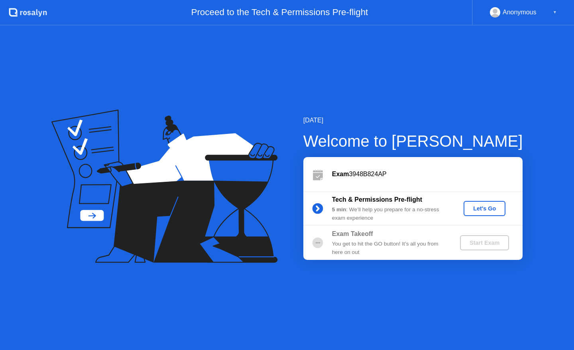  What do you see at coordinates (519, 12) in the screenshot?
I see `div: Anonymous` at bounding box center [519, 12].